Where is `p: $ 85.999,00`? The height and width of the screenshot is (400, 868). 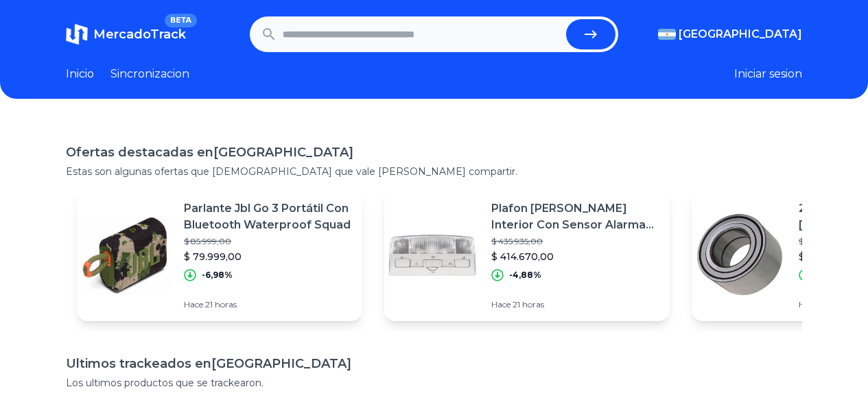 p: $ 85.999,00 is located at coordinates (268, 242).